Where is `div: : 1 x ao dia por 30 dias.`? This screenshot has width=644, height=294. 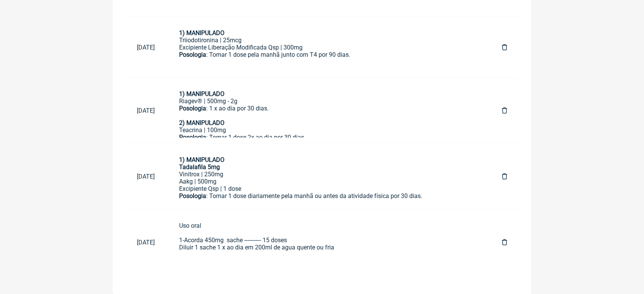 div: : 1 x ao dia por 30 dias. is located at coordinates (328, 115).